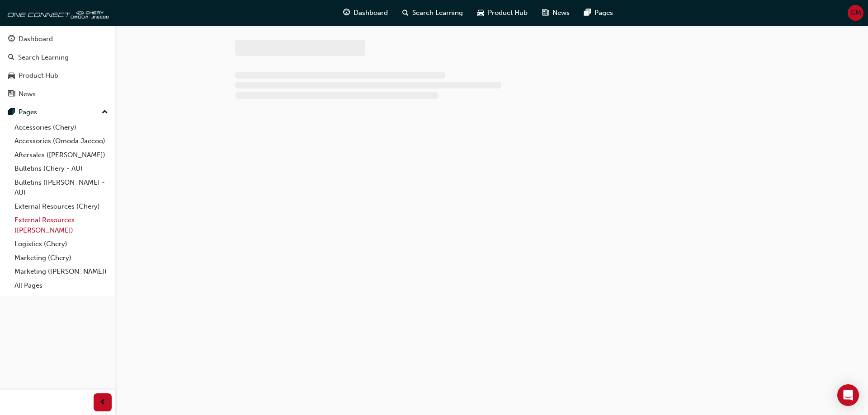  I want to click on span: Dashboard, so click(371, 13).